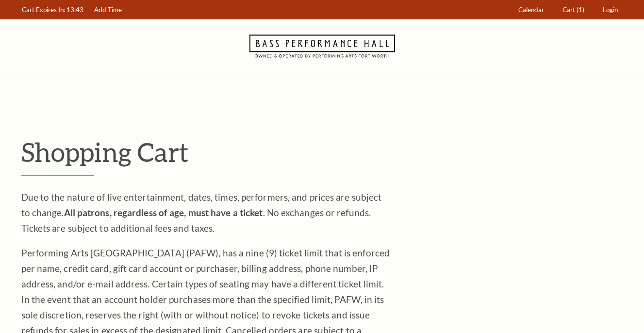 The image size is (644, 333). I want to click on span: Cart Expires In:, so click(43, 10).